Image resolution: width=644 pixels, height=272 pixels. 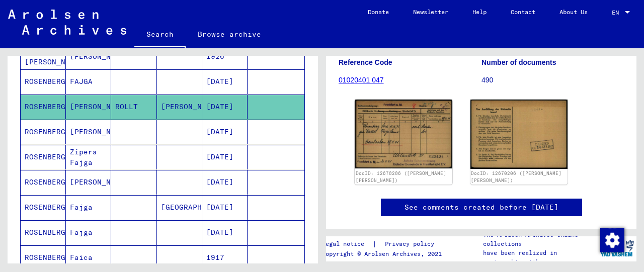 I want to click on mat-cell: Faica, so click(x=88, y=258).